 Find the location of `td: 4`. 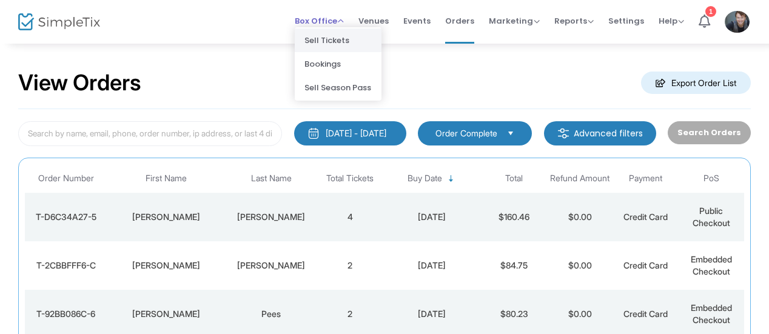

td: 4 is located at coordinates (350, 217).